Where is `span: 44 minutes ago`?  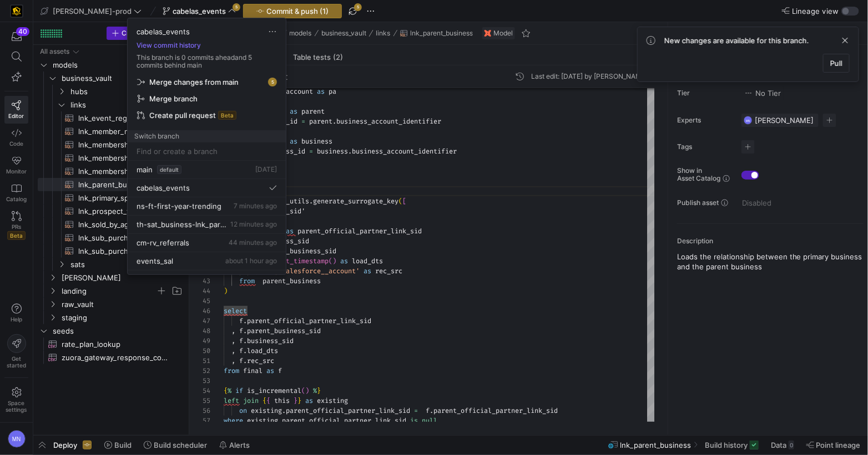 span: 44 minutes ago is located at coordinates (253, 242).